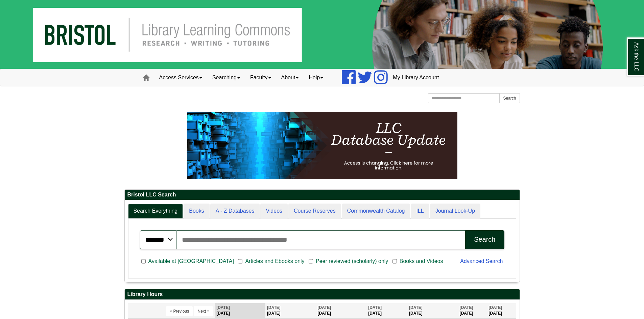 This screenshot has width=644, height=319. What do you see at coordinates (352, 261) in the screenshot?
I see `span: Peer reviewed (scholarly) only` at bounding box center [352, 261].